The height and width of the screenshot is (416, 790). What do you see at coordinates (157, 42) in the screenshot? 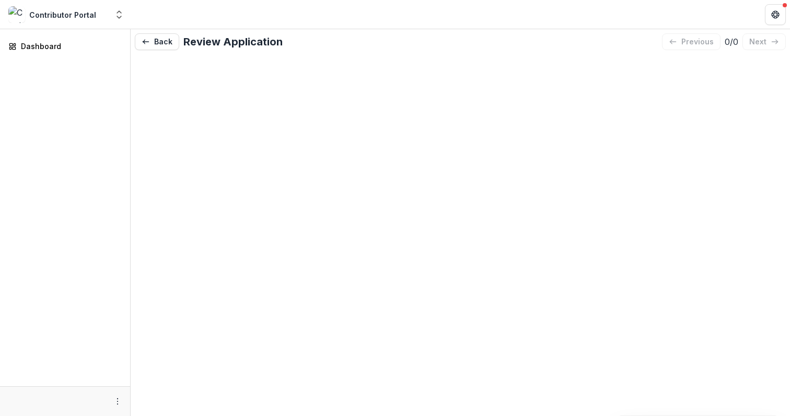
I see `button: Back` at bounding box center [157, 42].